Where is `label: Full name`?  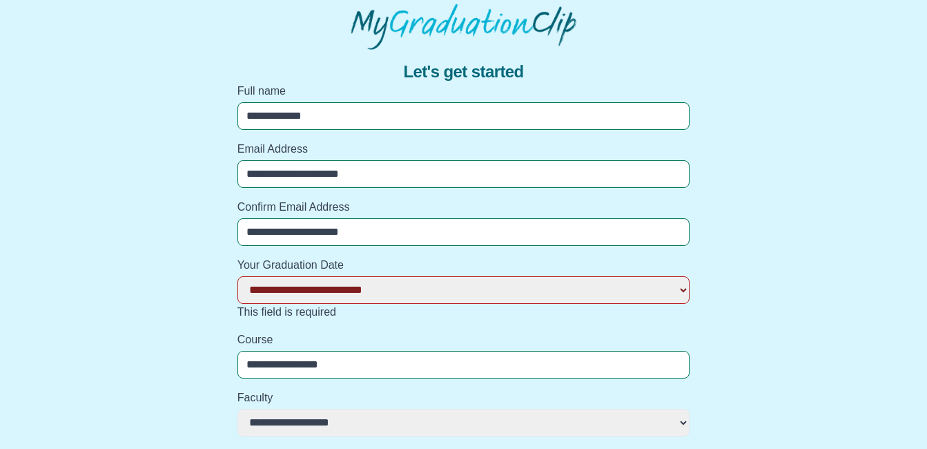
label: Full name is located at coordinates (464, 91).